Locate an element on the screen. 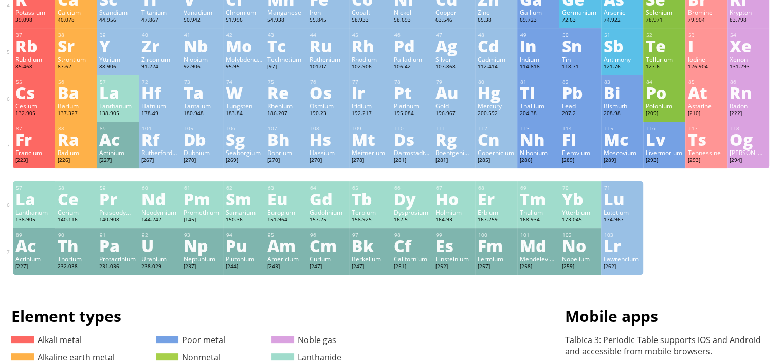 This screenshot has height=361, width=782. div: In is located at coordinates (538, 46).